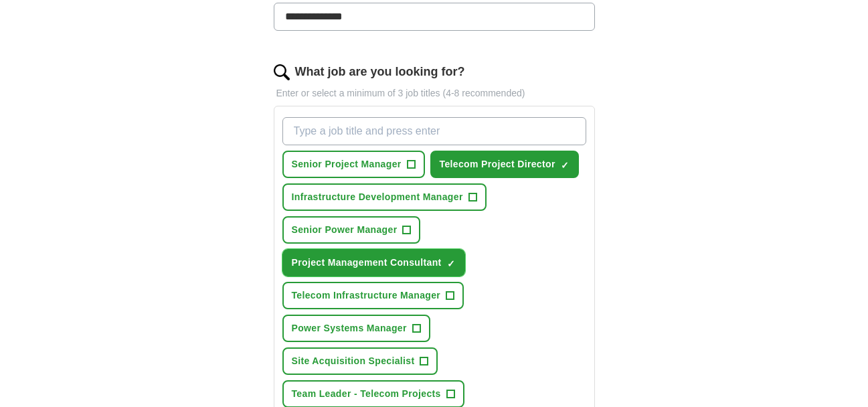 This screenshot has width=868, height=407. Describe the element at coordinates (354, 164) in the screenshot. I see `button: Senior Project Manager` at that location.